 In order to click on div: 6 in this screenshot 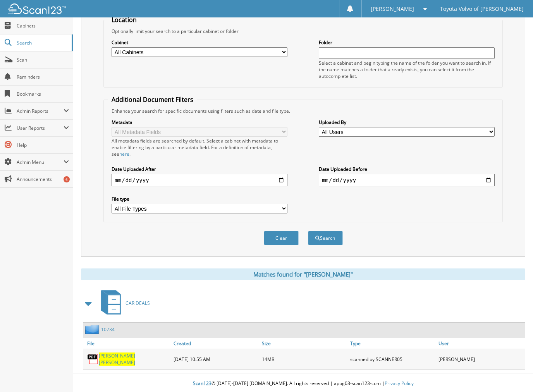, I will do `click(67, 179)`.